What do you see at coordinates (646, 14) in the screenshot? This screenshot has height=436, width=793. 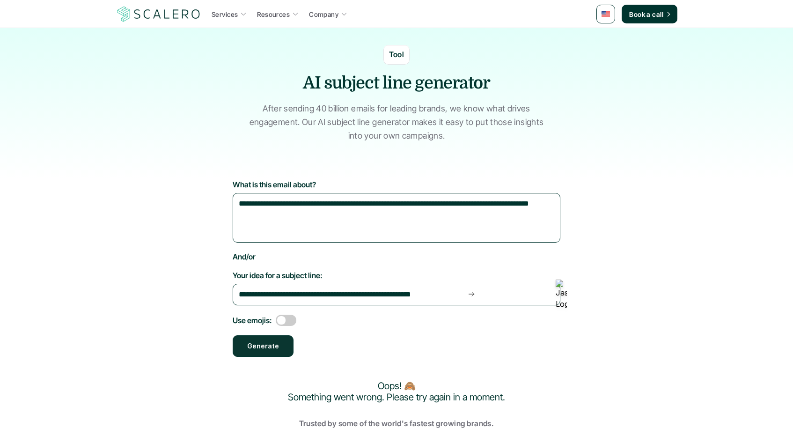 I see `p: Book a call` at bounding box center [646, 14].